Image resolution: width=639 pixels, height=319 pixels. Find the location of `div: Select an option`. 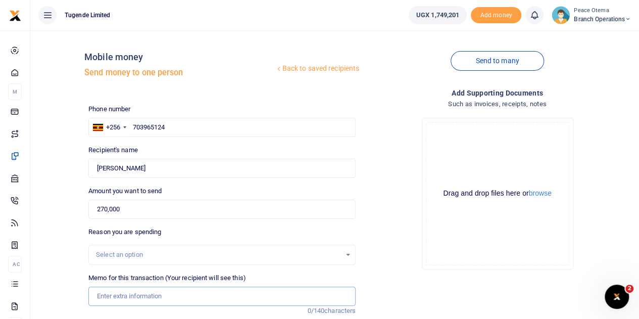

div: Select an option is located at coordinates (218, 255).